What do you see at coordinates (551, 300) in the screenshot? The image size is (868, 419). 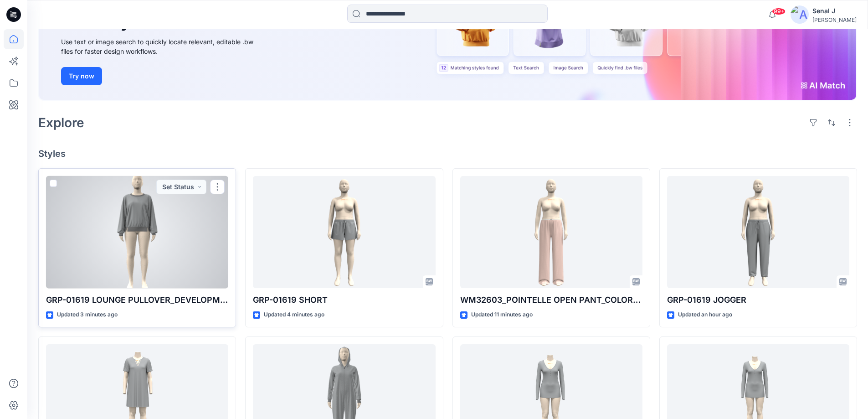 I see `p: WM32603_POINTELLE OPEN PANT_COLORWAY` at bounding box center [551, 300].